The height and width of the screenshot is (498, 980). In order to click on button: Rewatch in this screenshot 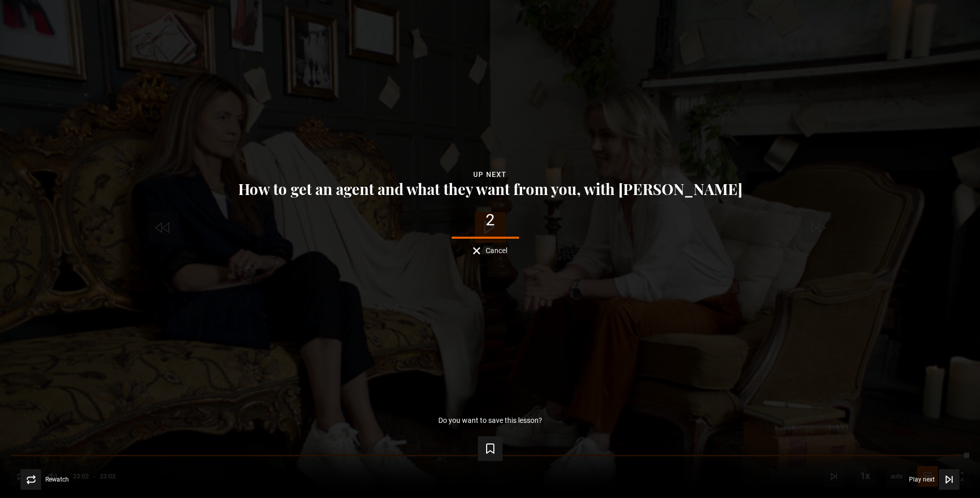, I will do `click(45, 480)`.